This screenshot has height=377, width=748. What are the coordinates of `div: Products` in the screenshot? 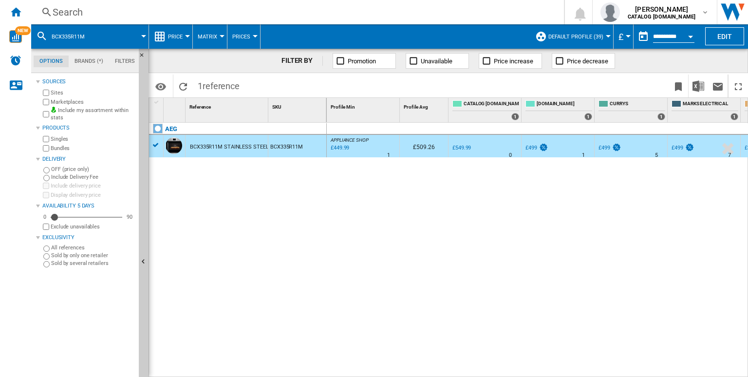 It's located at (89, 128).